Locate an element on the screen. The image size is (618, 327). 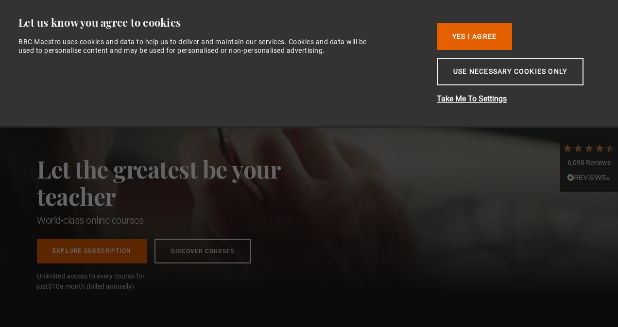
div: 6,098 ReviewsRead All Reviews is located at coordinates (588, 164).